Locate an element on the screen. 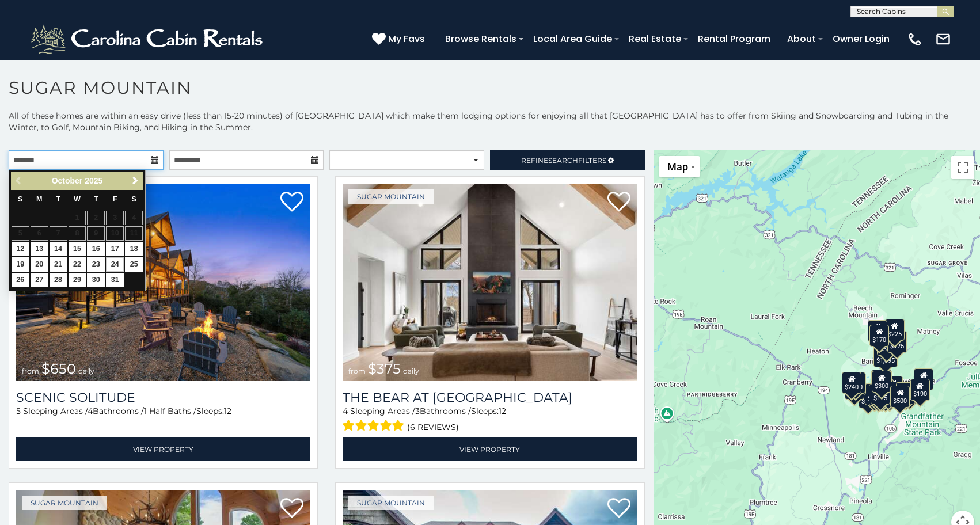 The height and width of the screenshot is (525, 980). a: 31 is located at coordinates (114, 279).